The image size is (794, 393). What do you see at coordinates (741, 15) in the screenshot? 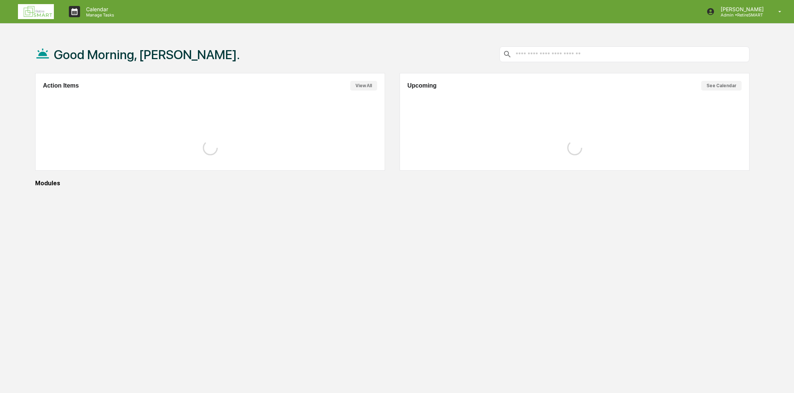
I see `p: Admin • RetireSMART` at bounding box center [741, 15].